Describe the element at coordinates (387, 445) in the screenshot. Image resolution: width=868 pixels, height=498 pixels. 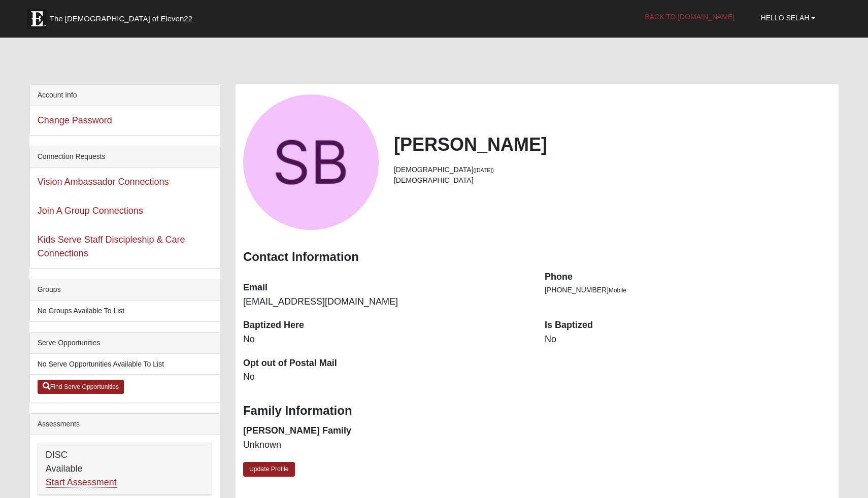
I see `dd: Unknown` at that location.